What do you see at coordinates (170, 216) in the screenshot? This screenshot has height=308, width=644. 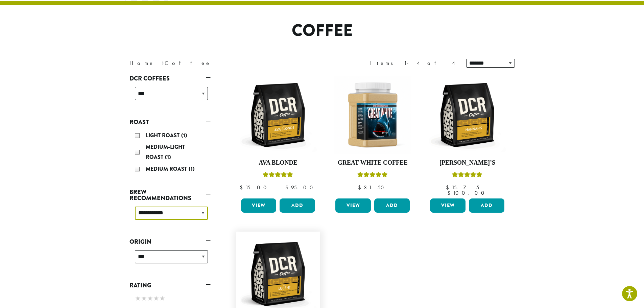 I see `div: Brew Recommendations` at bounding box center [170, 216].